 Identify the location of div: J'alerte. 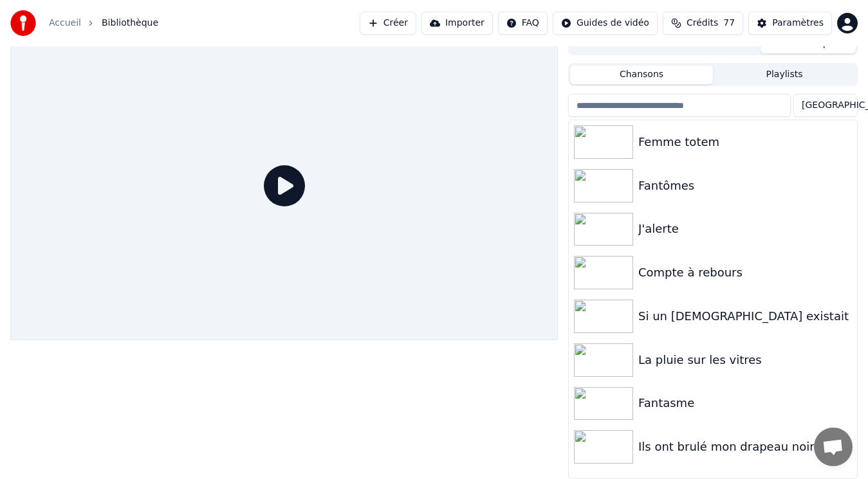
(745, 229).